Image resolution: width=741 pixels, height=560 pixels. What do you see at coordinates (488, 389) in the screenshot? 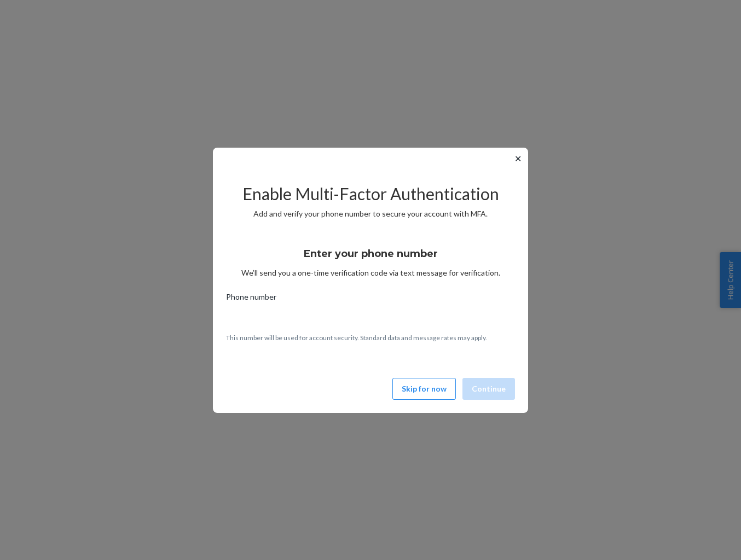
I see `button: Continue` at bounding box center [488, 389].